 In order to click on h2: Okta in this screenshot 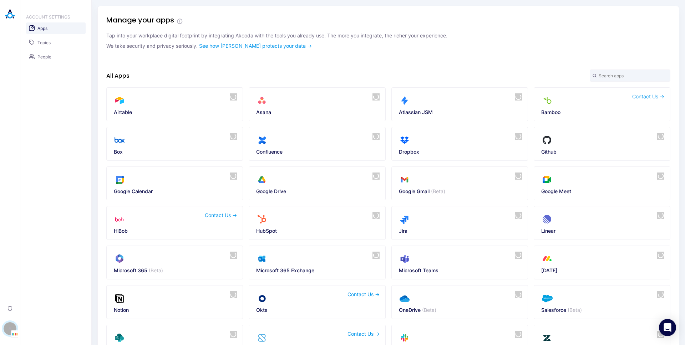, I will do `click(261, 310)`.